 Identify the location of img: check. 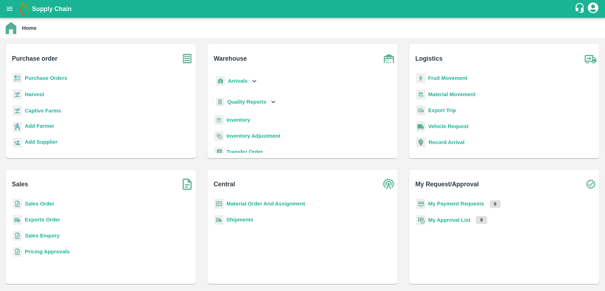
(591, 184).